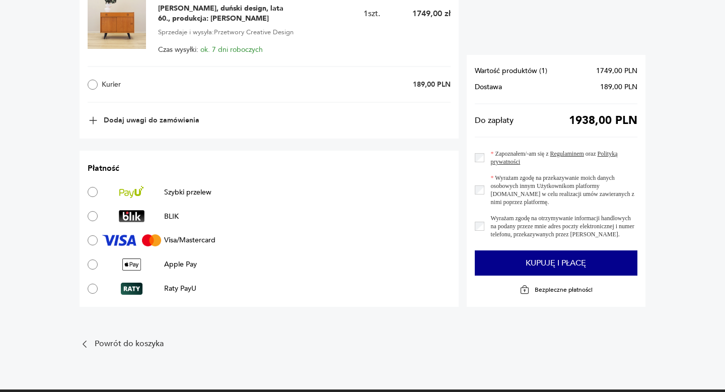 Image resolution: width=725 pixels, height=392 pixels. What do you see at coordinates (129, 343) in the screenshot?
I see `p: Powrót do koszyka` at bounding box center [129, 343].